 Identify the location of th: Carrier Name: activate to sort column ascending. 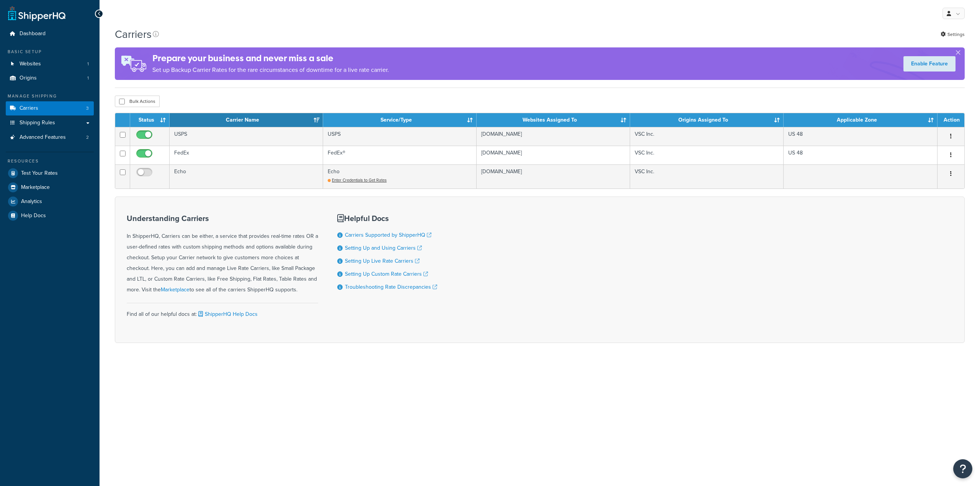
(246, 120).